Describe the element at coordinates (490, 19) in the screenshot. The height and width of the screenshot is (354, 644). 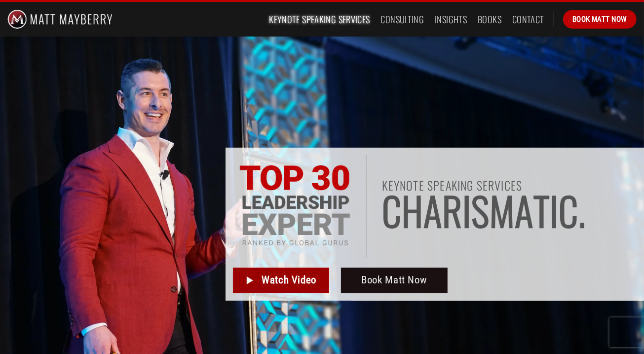
I see `a: Books` at that location.